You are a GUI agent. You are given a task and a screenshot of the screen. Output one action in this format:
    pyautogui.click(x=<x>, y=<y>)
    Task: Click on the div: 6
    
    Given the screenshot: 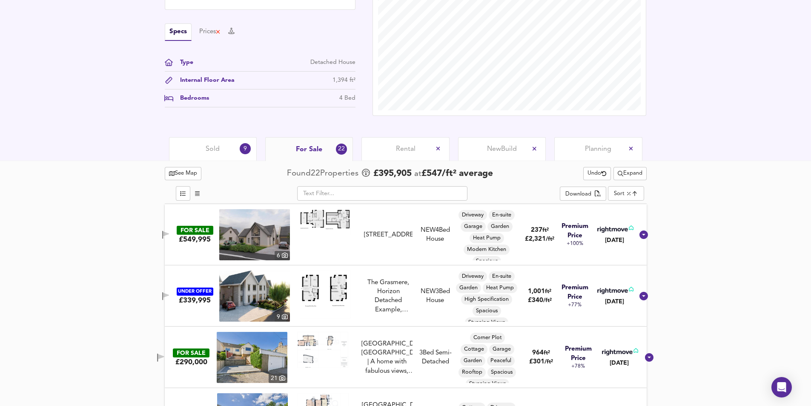 What is the action you would take?
    pyautogui.click(x=282, y=256)
    